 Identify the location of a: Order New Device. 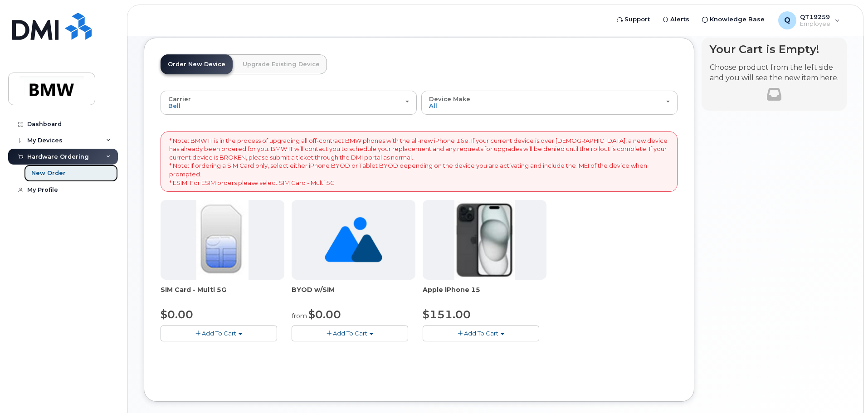
(196, 64).